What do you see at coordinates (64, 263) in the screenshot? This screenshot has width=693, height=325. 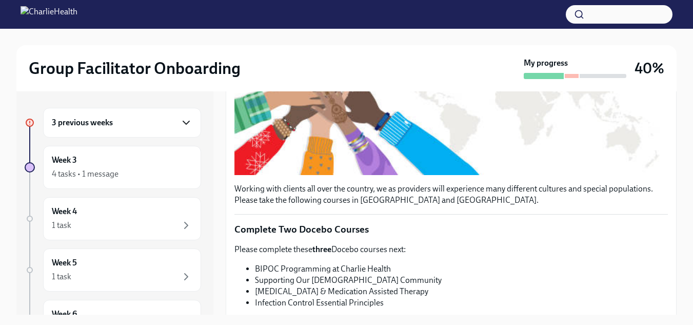 I see `h6: Week 5` at bounding box center [64, 263].